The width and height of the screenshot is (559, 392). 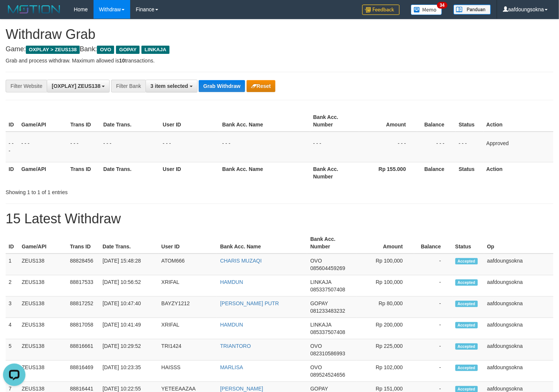 What do you see at coordinates (169, 86) in the screenshot?
I see `span: 3 item selected` at bounding box center [169, 86].